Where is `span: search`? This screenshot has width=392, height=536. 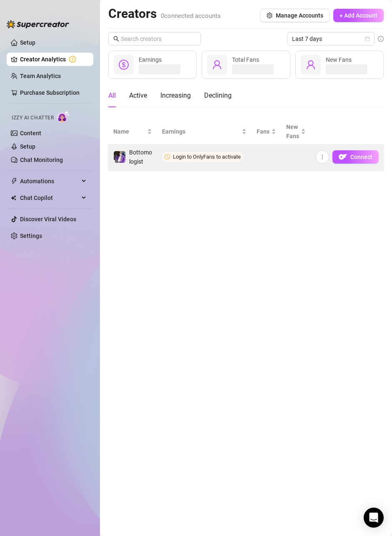
span: search is located at coordinates (117, 39).